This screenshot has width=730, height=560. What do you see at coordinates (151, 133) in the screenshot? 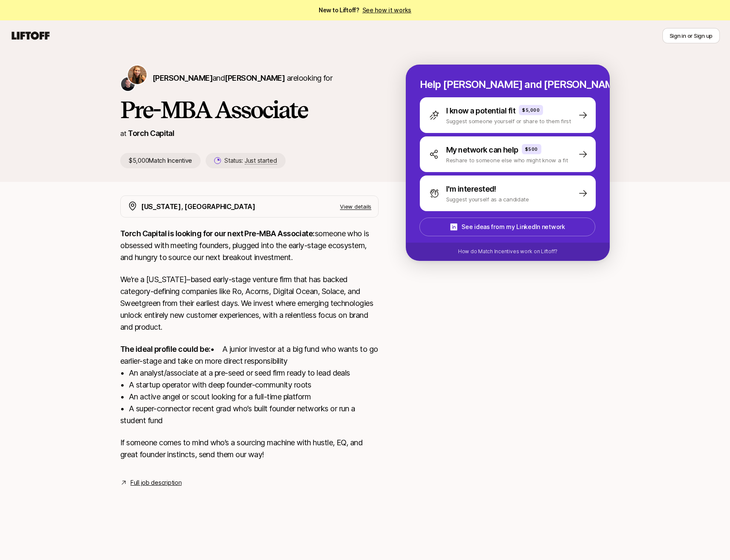
I see `a: Torch Capital` at bounding box center [151, 133].